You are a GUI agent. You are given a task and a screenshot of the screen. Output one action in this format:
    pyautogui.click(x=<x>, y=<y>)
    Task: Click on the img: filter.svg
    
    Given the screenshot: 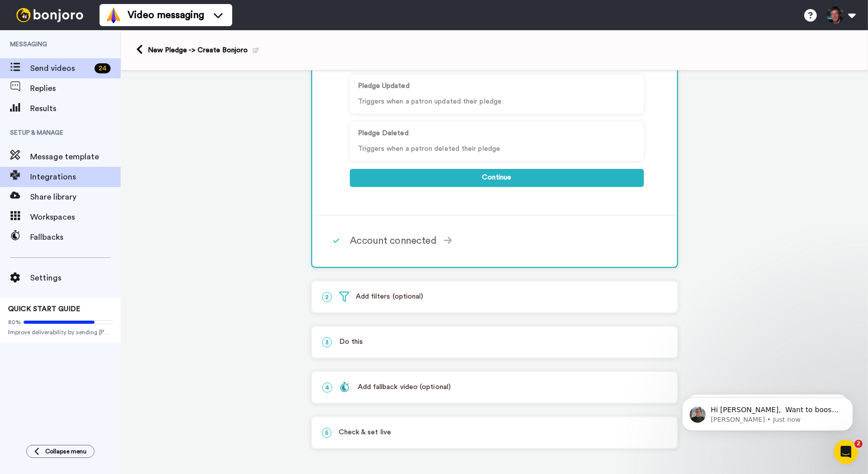 What is the action you would take?
    pyautogui.click(x=344, y=296)
    